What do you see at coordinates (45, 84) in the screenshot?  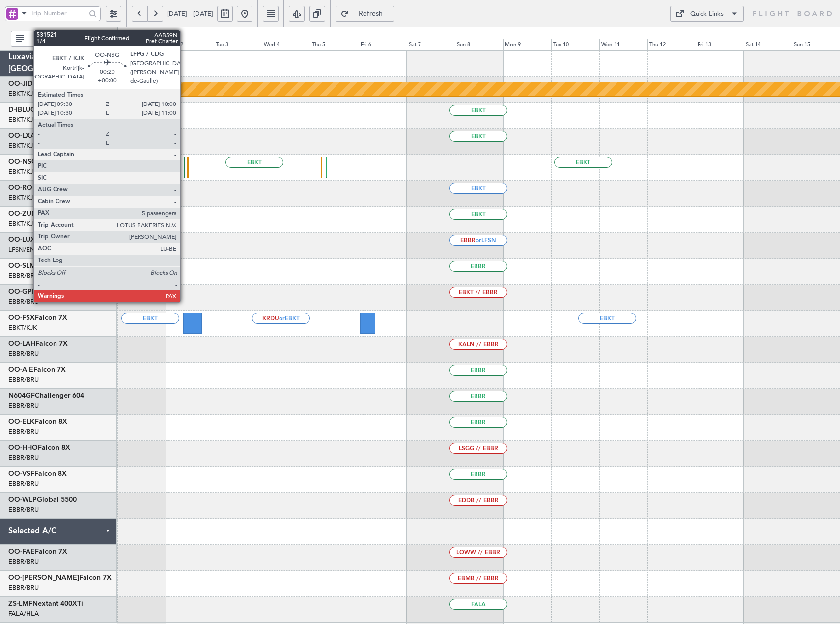 I see `a: OO-JIDCessna CJ1 525` at bounding box center [45, 84].